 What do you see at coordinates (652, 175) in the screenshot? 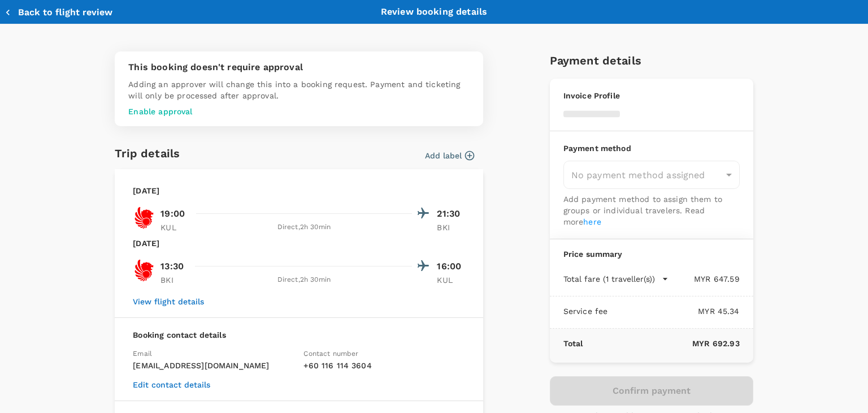
I see `div: No payment method assigned` at bounding box center [652, 175].